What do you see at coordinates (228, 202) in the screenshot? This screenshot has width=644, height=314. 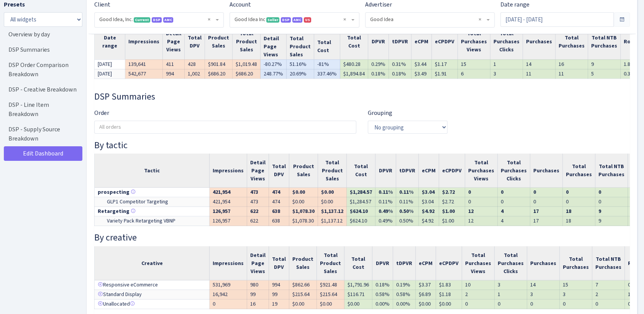 I see `td: 421,954` at bounding box center [228, 202].